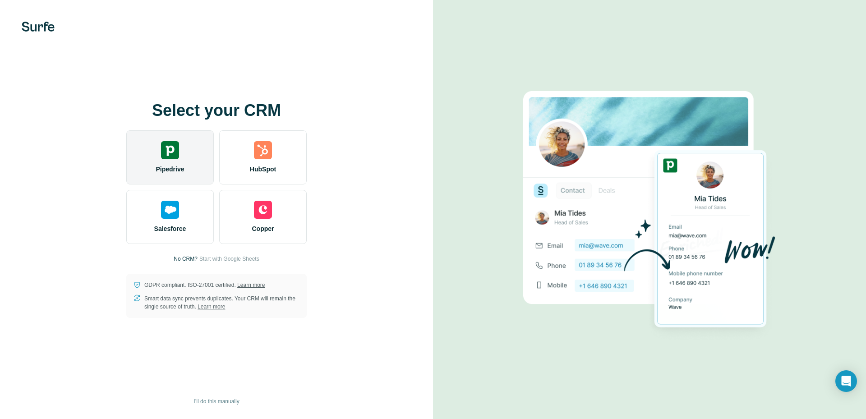 The width and height of the screenshot is (866, 419). I want to click on img: pipedrive's logo, so click(170, 150).